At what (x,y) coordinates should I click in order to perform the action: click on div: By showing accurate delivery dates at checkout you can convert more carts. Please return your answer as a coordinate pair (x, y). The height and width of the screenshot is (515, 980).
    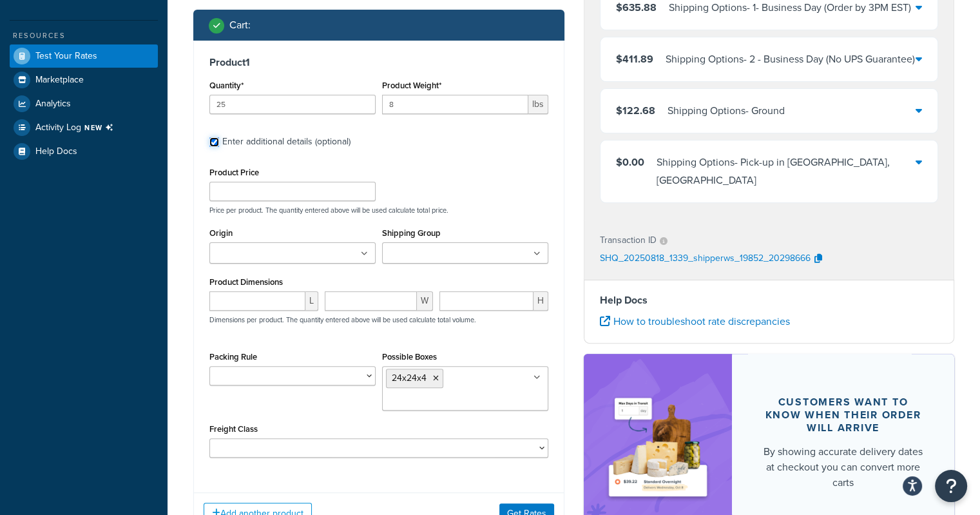
    Looking at the image, I should click on (843, 467).